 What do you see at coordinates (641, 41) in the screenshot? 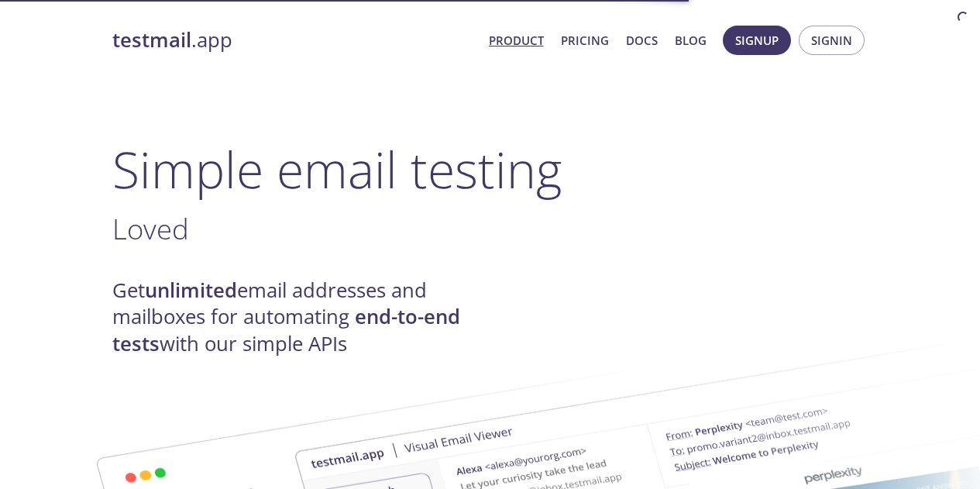
I see `a: Docs` at bounding box center [641, 41].